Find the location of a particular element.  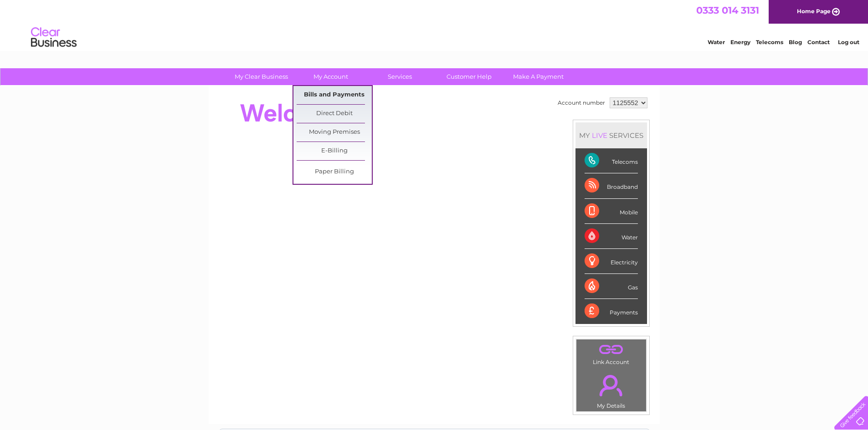

a: Direct Debit is located at coordinates (334, 114).